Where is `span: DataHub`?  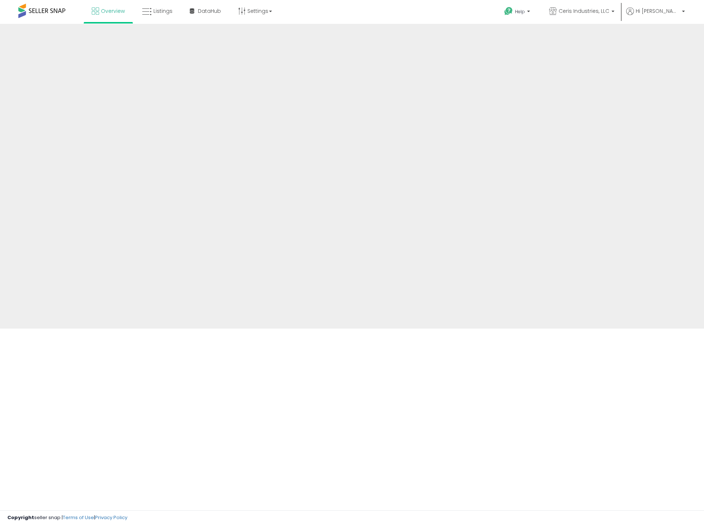
span: DataHub is located at coordinates (209, 11).